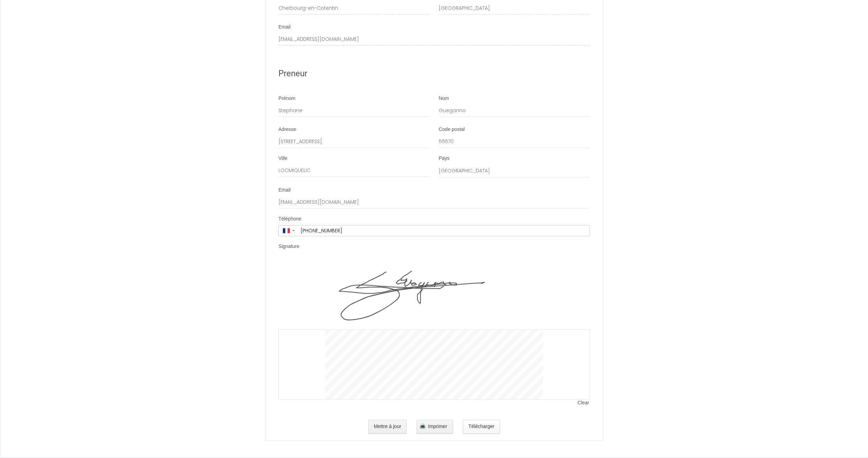  What do you see at coordinates (287, 130) in the screenshot?
I see `label: Adresse` at bounding box center [287, 130].